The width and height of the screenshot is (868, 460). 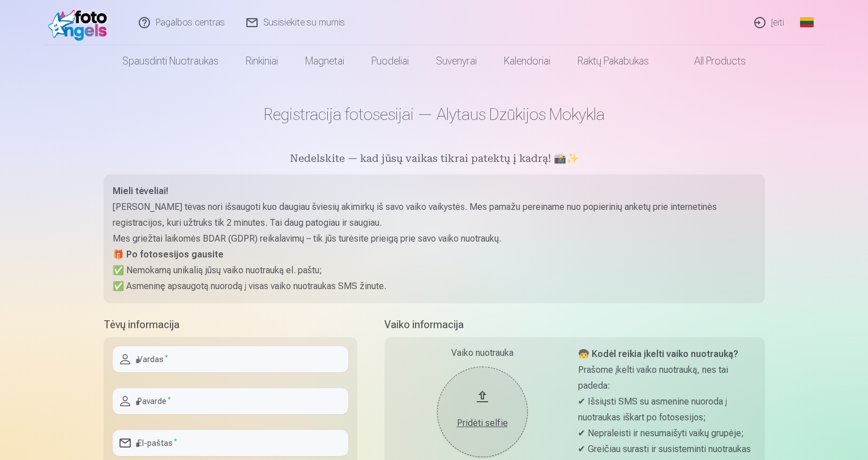 I want to click on h5: Vaiko informacija, so click(x=575, y=325).